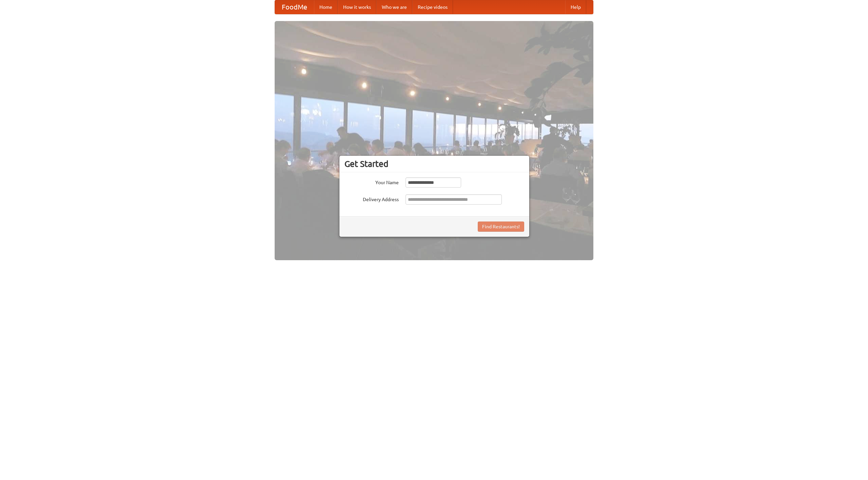 This screenshot has height=480, width=868. I want to click on a: Who we are, so click(394, 7).